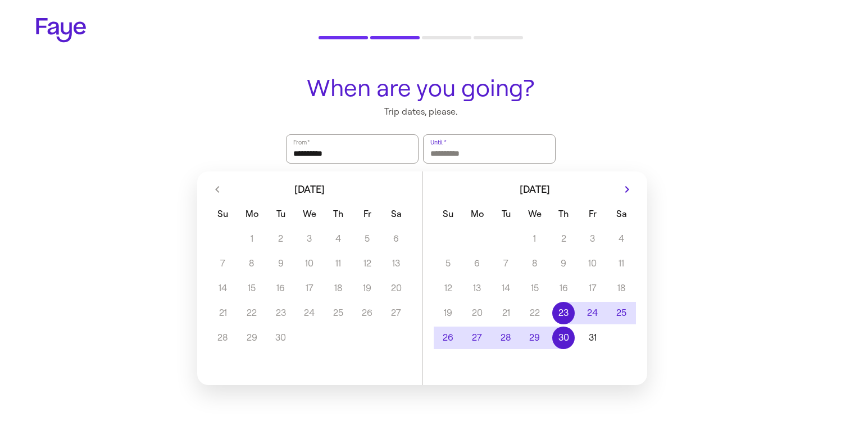 The width and height of the screenshot is (841, 439). I want to click on button: 30, so click(564, 338).